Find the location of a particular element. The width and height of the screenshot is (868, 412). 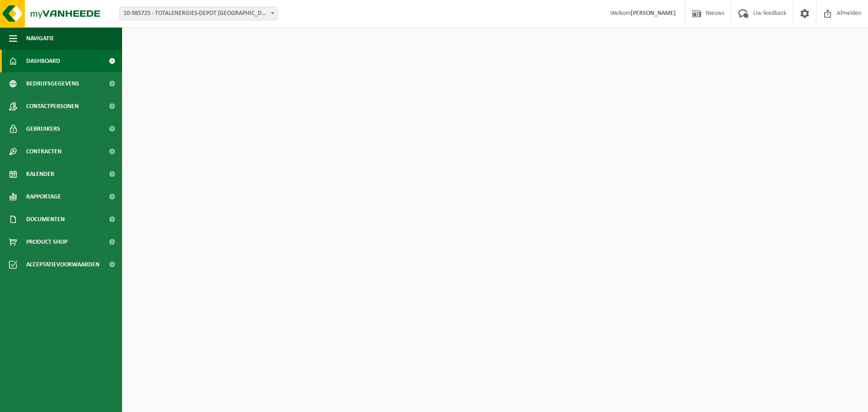

span: Rapportage is located at coordinates (44, 197).